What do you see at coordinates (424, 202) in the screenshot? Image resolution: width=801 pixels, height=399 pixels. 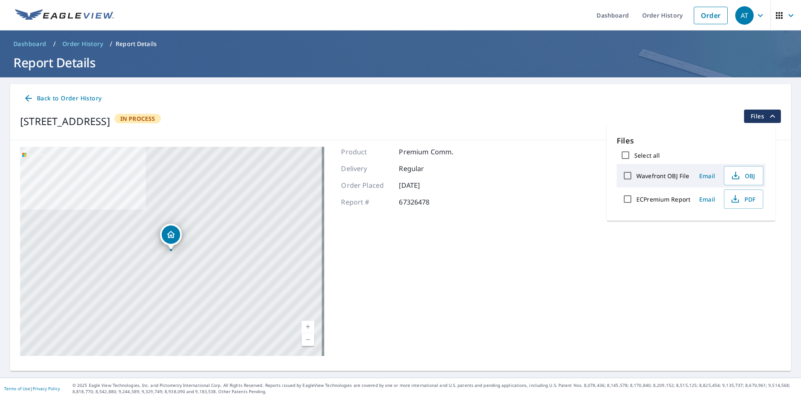 I see `p: 67326478` at bounding box center [424, 202].